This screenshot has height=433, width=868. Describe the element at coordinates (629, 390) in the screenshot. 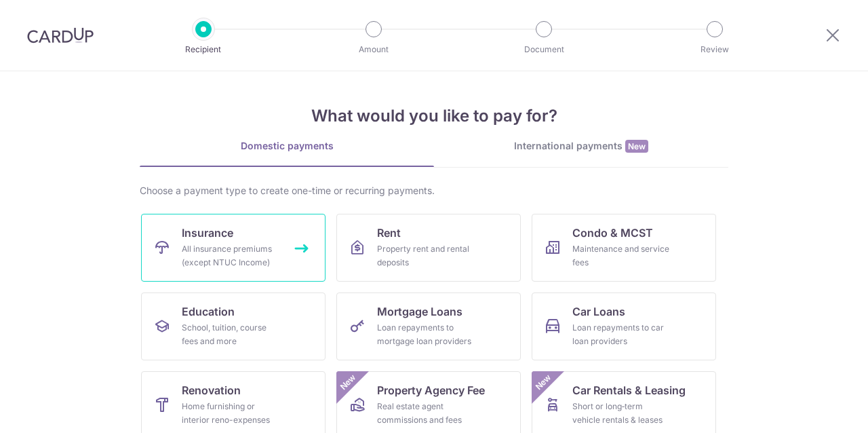

I see `span: Car Rentals & Leasing` at that location.